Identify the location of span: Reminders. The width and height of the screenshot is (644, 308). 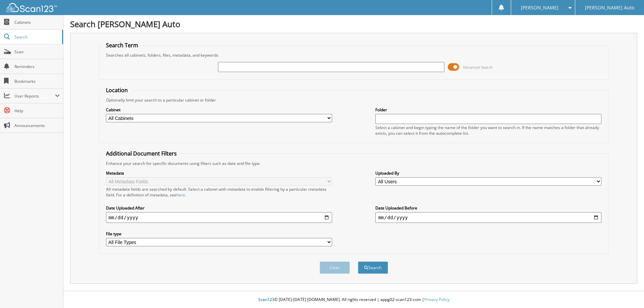
(37, 66).